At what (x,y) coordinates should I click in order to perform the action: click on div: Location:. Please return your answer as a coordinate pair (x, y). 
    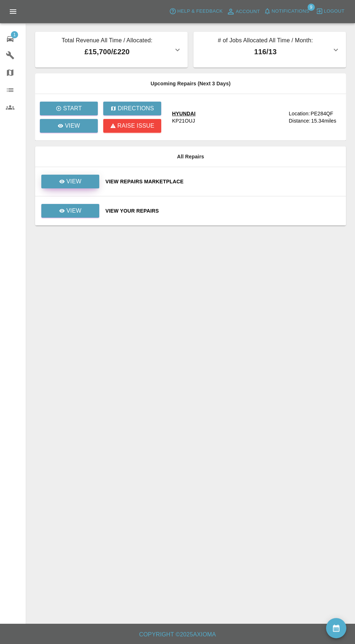
    Looking at the image, I should click on (299, 114).